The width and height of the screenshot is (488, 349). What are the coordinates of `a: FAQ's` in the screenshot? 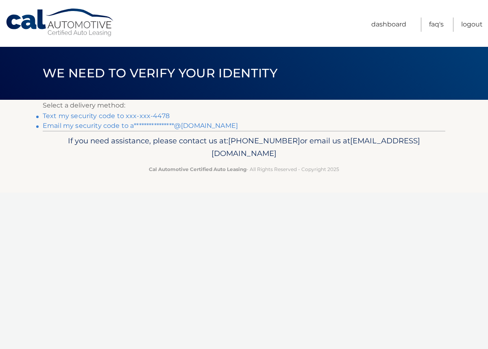 It's located at (437, 24).